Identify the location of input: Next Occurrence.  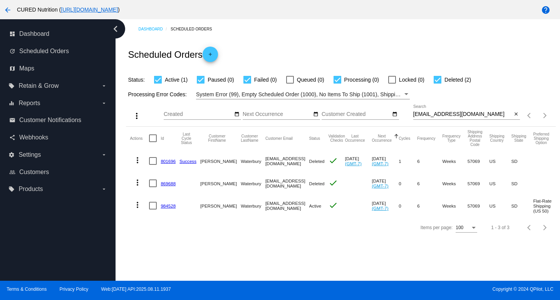
(277, 114).